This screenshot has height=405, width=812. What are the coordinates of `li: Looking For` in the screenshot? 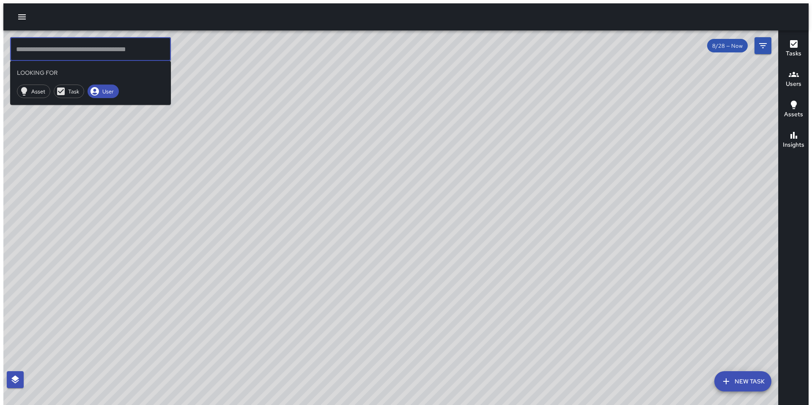 It's located at (91, 73).